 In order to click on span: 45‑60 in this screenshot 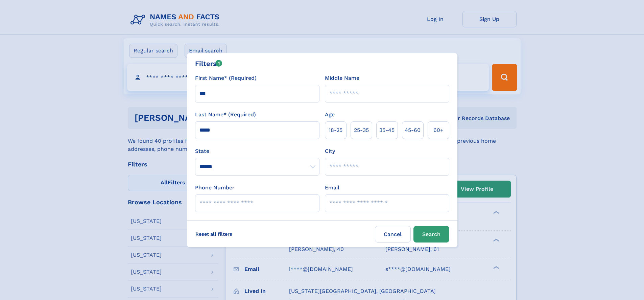, I will do `click(413, 131)`.